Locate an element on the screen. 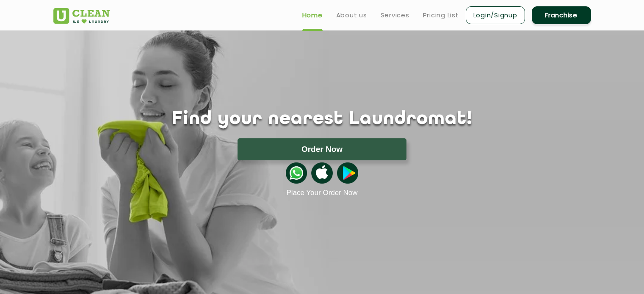 This screenshot has height=294, width=644. a: Place Your Order Now is located at coordinates (322, 193).